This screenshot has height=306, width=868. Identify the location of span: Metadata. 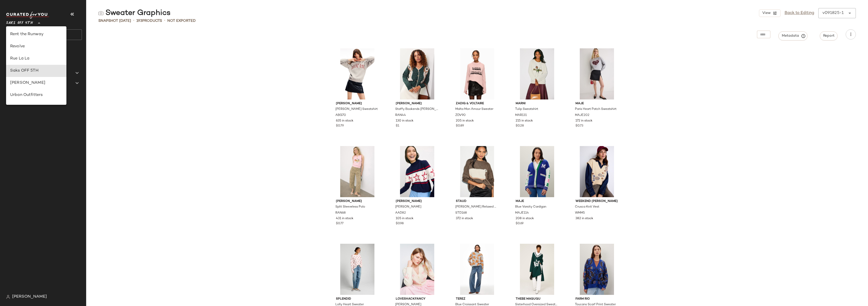
(793, 36).